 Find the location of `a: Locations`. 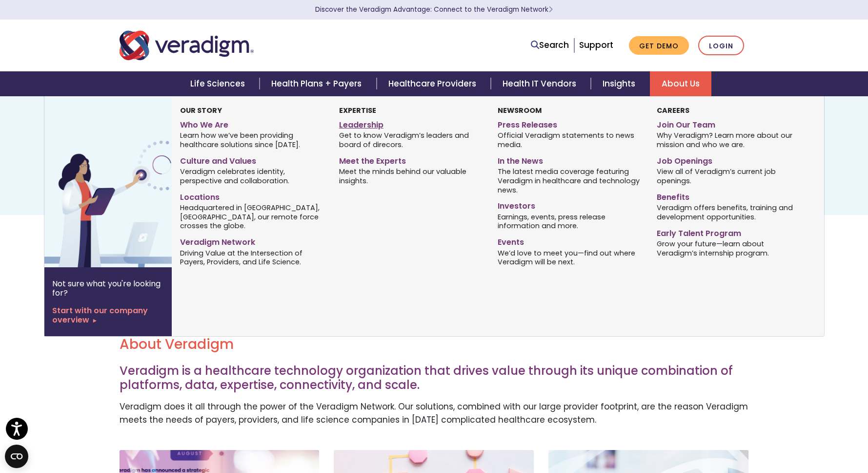

a: Locations is located at coordinates (252, 195).